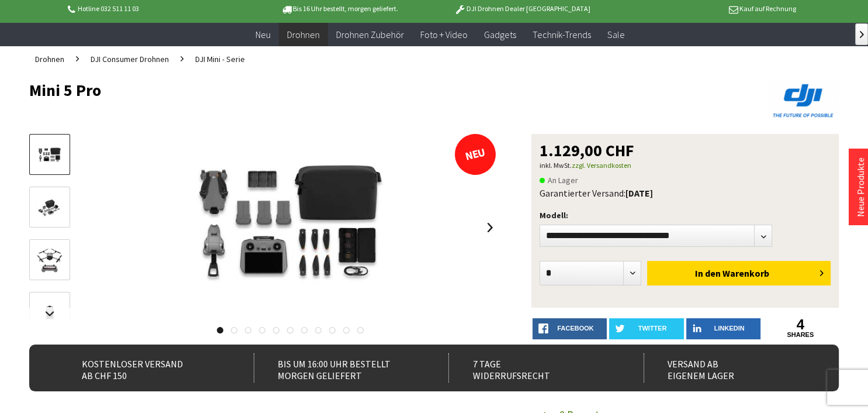  Describe the element at coordinates (263, 35) in the screenshot. I see `a: Neu` at that location.